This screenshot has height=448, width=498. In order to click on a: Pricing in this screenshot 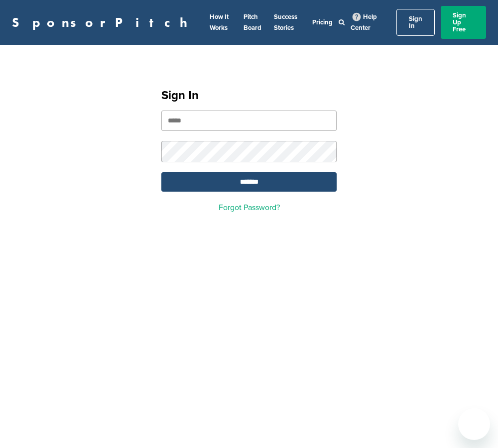, I will do `click(322, 23)`.